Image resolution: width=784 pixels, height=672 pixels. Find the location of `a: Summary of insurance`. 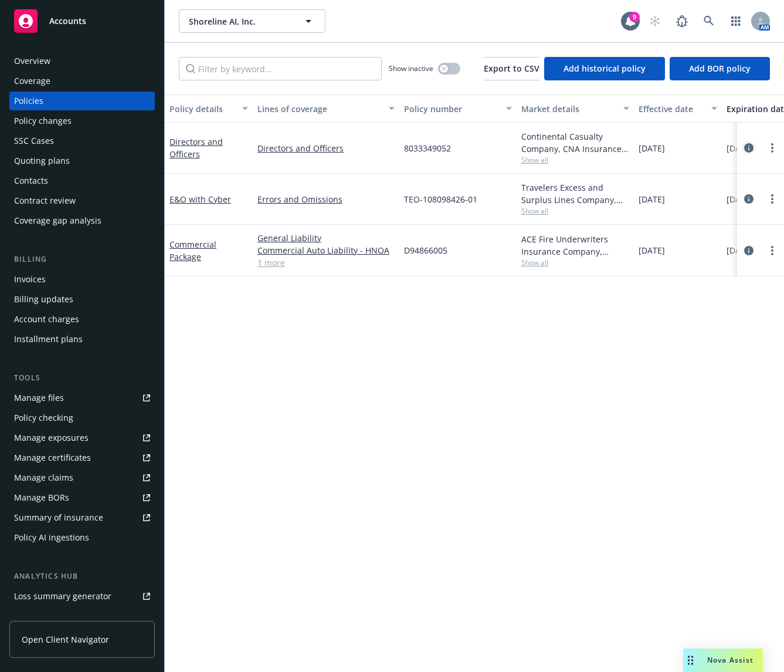

a: Summary of insurance is located at coordinates (82, 517).